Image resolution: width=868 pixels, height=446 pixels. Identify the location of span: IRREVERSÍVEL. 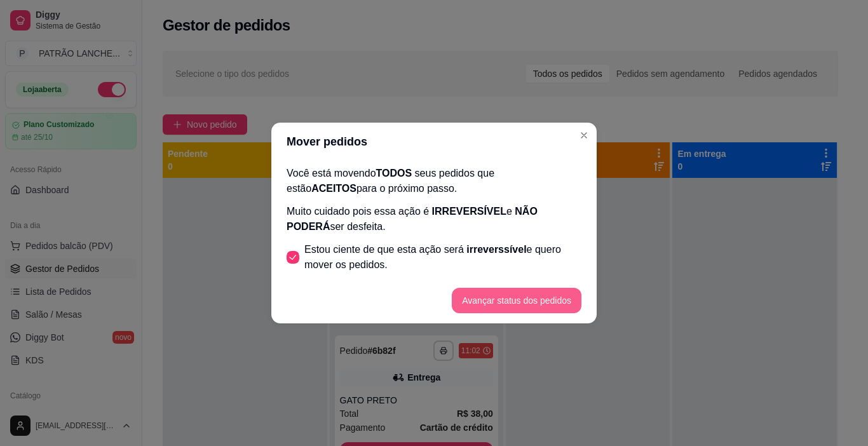
(469, 211).